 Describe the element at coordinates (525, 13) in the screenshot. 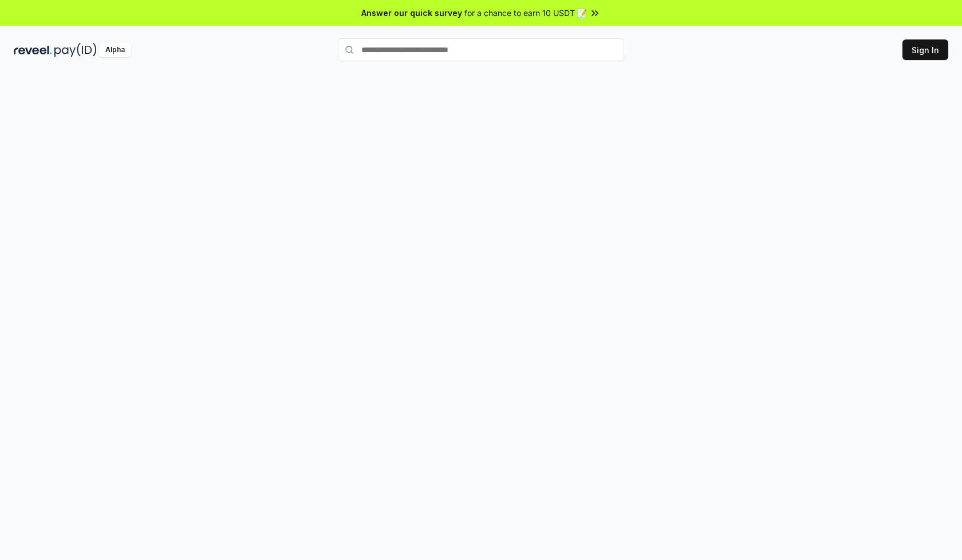

I see `span: for a chance to earn 10 USDT 📝` at that location.